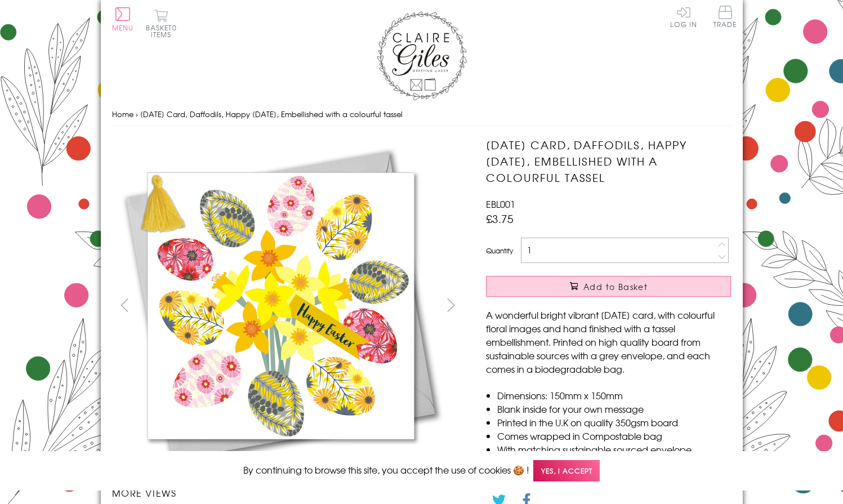  Describe the element at coordinates (288, 493) in the screenshot. I see `h3: More views` at that location.